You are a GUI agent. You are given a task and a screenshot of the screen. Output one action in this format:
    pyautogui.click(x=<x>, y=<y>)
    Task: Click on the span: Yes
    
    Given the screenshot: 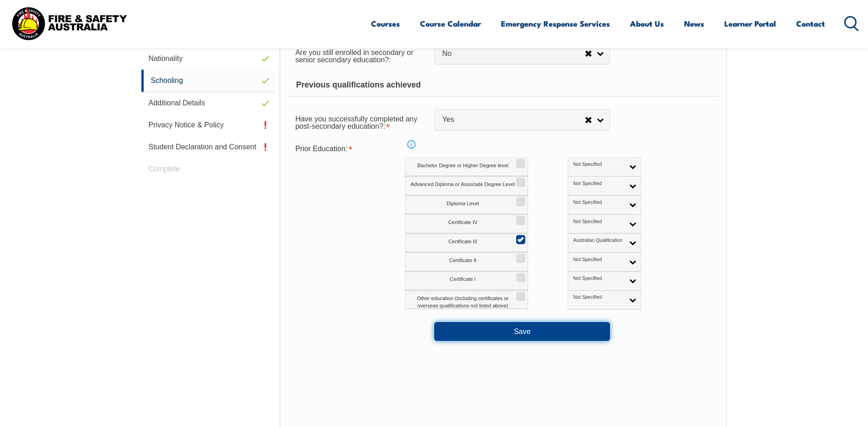 What is the action you would take?
    pyautogui.click(x=514, y=120)
    